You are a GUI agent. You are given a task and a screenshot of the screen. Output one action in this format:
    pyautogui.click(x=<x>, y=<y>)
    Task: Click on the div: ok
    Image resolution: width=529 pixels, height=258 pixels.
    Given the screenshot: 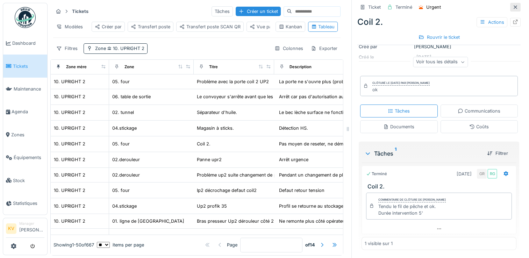 What is the action you would take?
    pyautogui.click(x=401, y=90)
    